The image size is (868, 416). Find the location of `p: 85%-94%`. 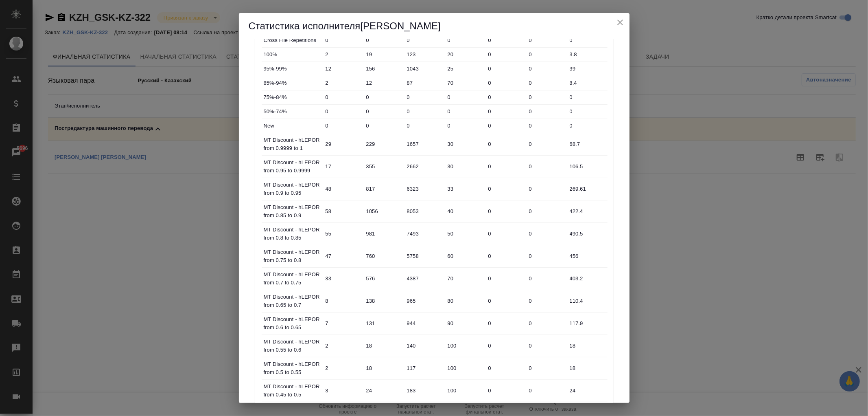

p: 85%-94% is located at coordinates (292, 83).